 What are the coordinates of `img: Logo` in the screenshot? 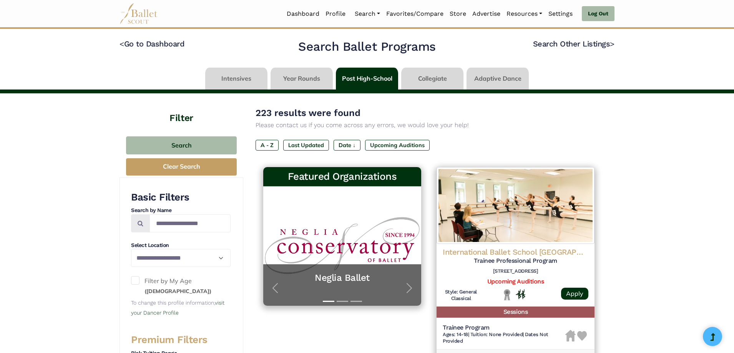 It's located at (516, 206).